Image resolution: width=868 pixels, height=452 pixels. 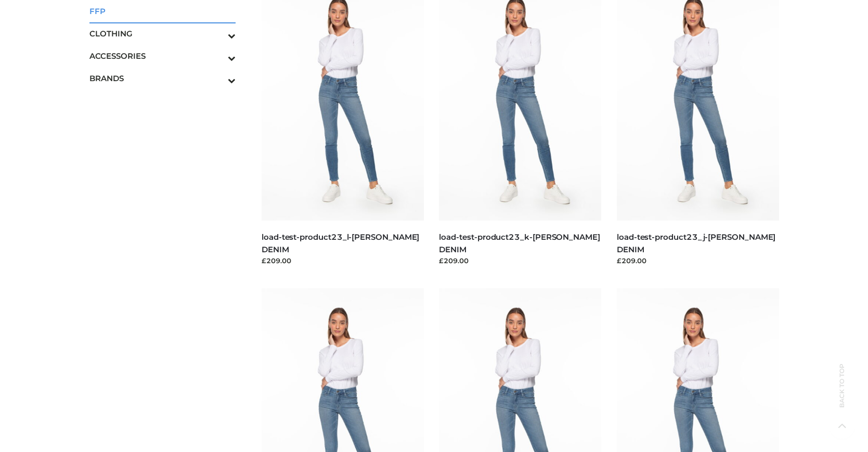 I want to click on span: BRANDS, so click(x=163, y=78).